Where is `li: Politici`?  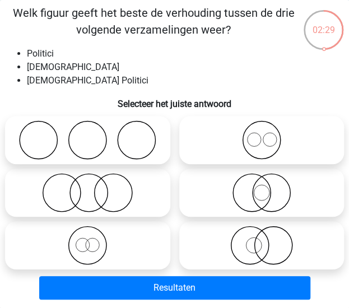 li: Politici is located at coordinates (185, 54).